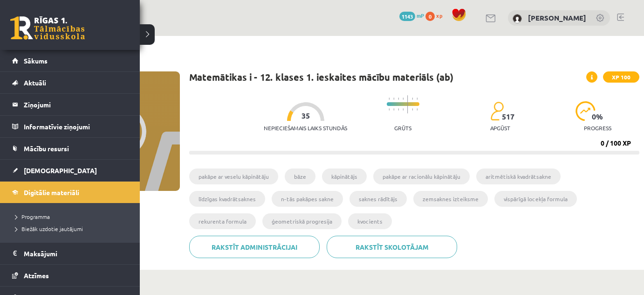 The width and height of the screenshot is (644, 295). What do you see at coordinates (500, 128) in the screenshot?
I see `p: apgūst` at bounding box center [500, 128].